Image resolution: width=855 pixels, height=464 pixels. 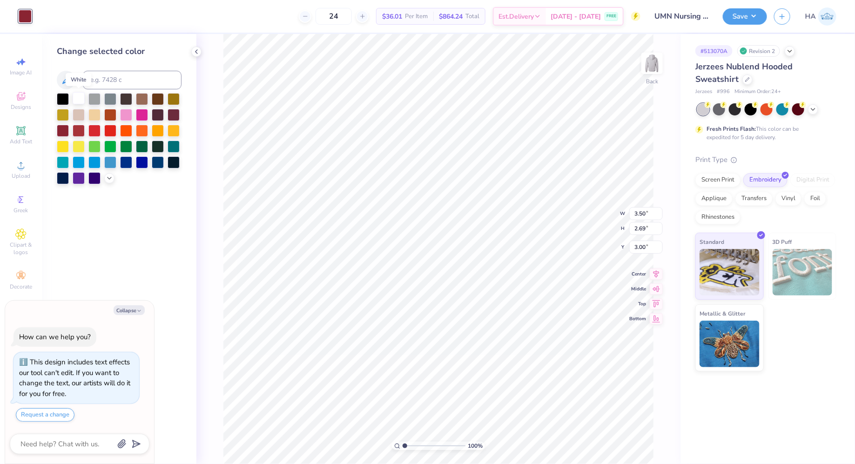 What do you see at coordinates (637, 304) in the screenshot?
I see `span: Top` at bounding box center [637, 304].